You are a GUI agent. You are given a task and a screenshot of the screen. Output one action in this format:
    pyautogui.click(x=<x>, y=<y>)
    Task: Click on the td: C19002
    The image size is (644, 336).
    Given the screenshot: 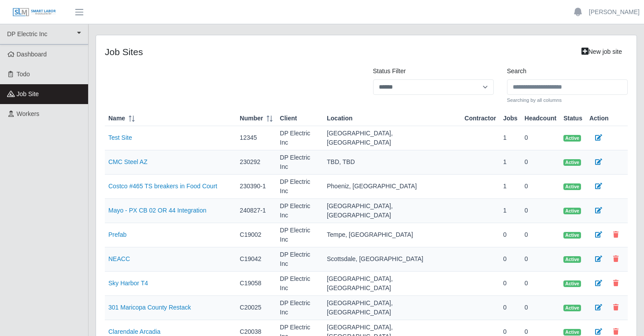 What is the action you would take?
    pyautogui.click(x=256, y=235)
    